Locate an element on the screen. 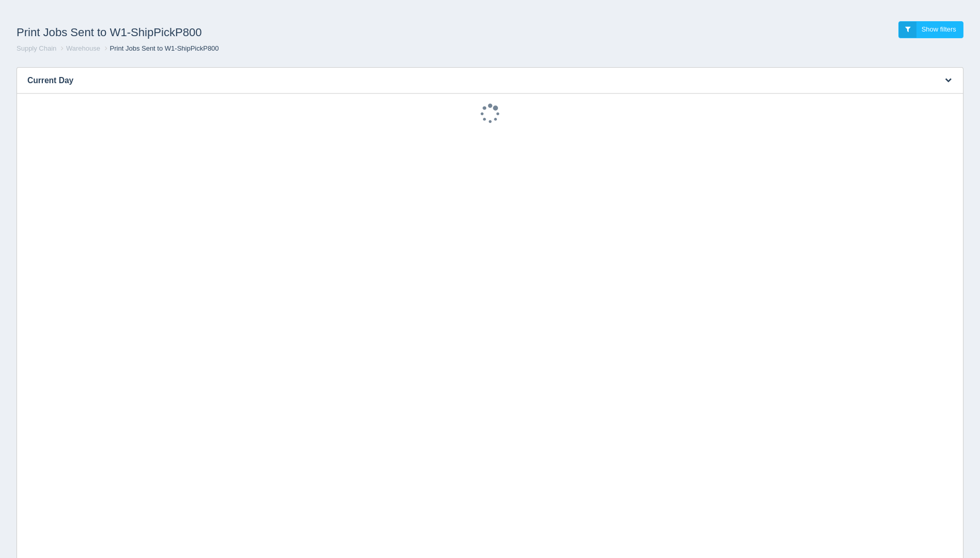  a: Show filters is located at coordinates (931, 29).